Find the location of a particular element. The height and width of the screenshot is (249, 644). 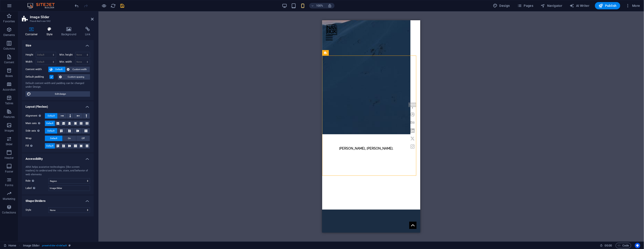

span: . preset-slider-v3-default is located at coordinates (54, 245).